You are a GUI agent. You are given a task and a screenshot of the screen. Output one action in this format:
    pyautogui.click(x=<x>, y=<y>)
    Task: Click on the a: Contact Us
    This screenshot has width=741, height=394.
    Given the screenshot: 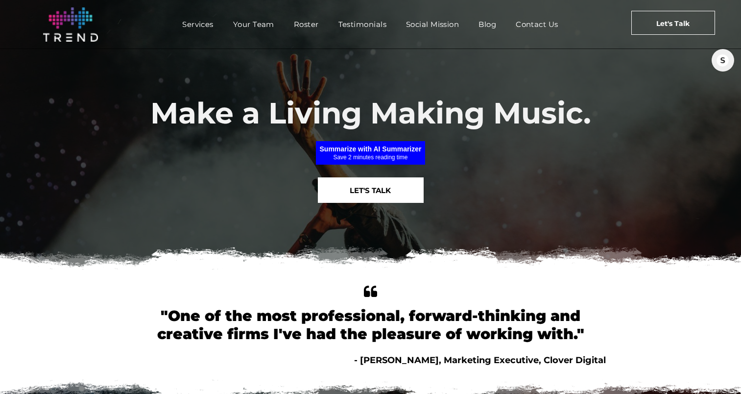 What is the action you would take?
    pyautogui.click(x=537, y=24)
    